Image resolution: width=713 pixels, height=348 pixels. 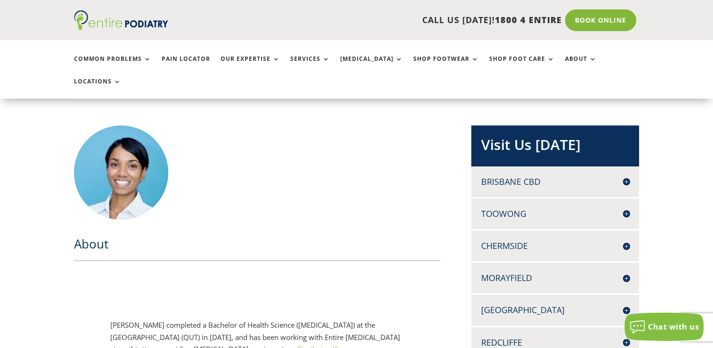 I want to click on h4: Morayfield, so click(x=555, y=278).